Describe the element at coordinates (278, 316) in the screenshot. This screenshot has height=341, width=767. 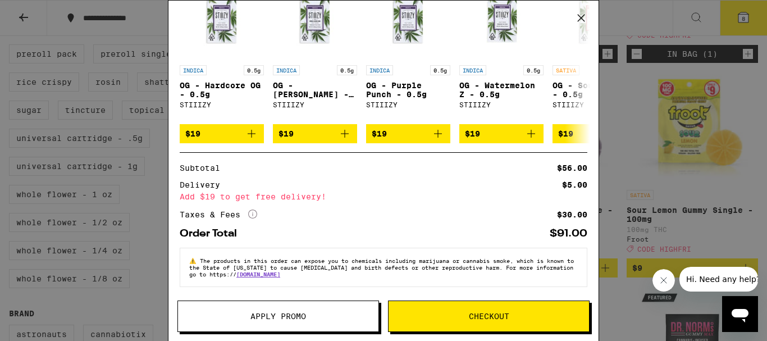
I see `button: Apply Promo` at that location.